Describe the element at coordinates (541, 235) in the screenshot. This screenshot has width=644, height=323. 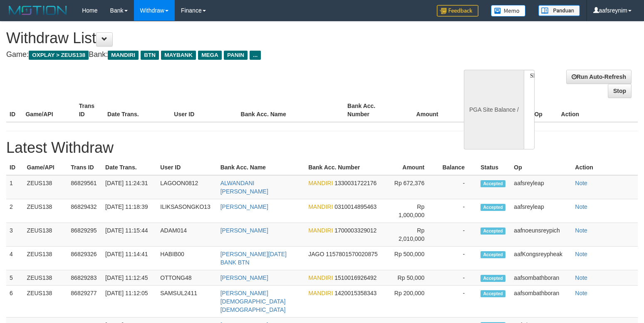
I see `td: aafnoeunsreypich` at that location.